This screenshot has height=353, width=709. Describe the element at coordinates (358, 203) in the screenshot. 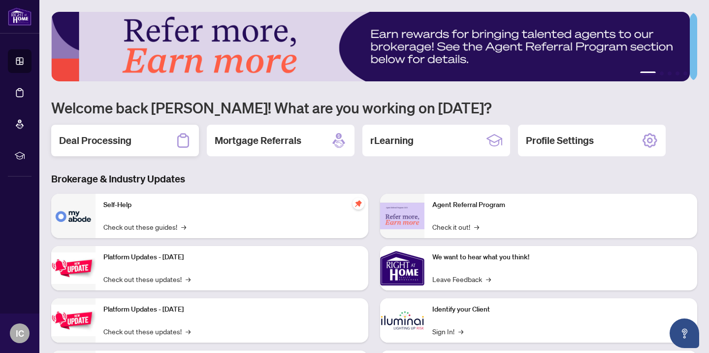

I see `span: pushpin` at that location.